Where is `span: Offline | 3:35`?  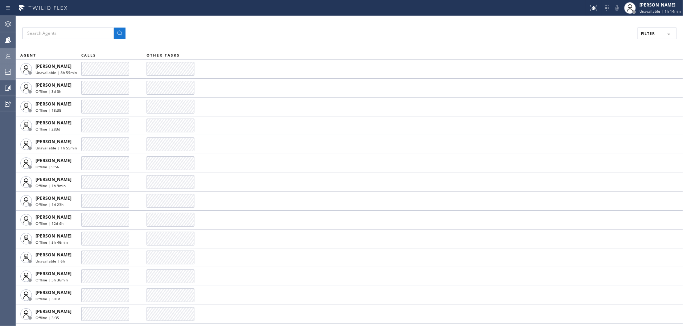 span: Offline | 3:35 is located at coordinates (47, 318).